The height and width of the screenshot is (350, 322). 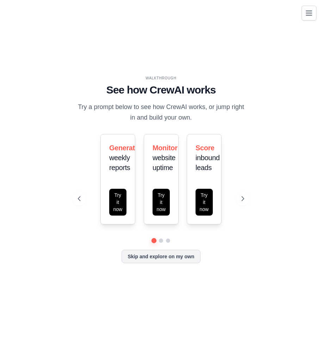 What do you see at coordinates (161, 78) in the screenshot?
I see `div: WALKTHROUGH` at bounding box center [161, 78].